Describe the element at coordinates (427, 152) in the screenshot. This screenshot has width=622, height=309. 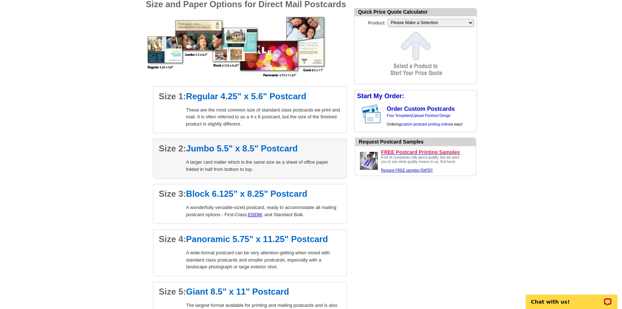
I see `h3: FREE Postcard Printing Samples` at that location.